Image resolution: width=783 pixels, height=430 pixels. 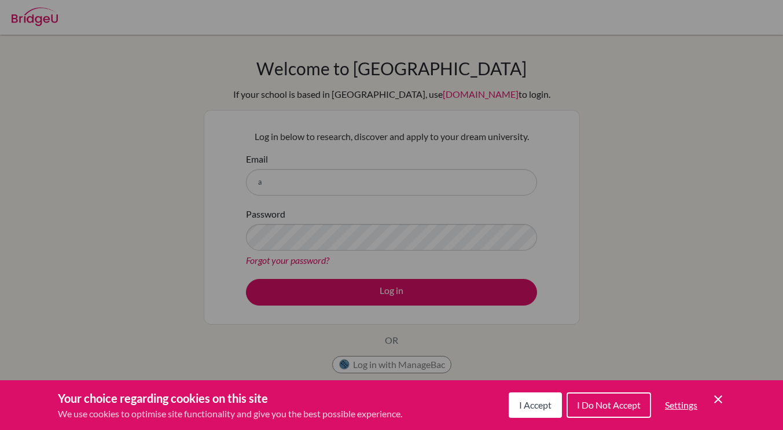 I want to click on button: Settings, so click(x=681, y=405).